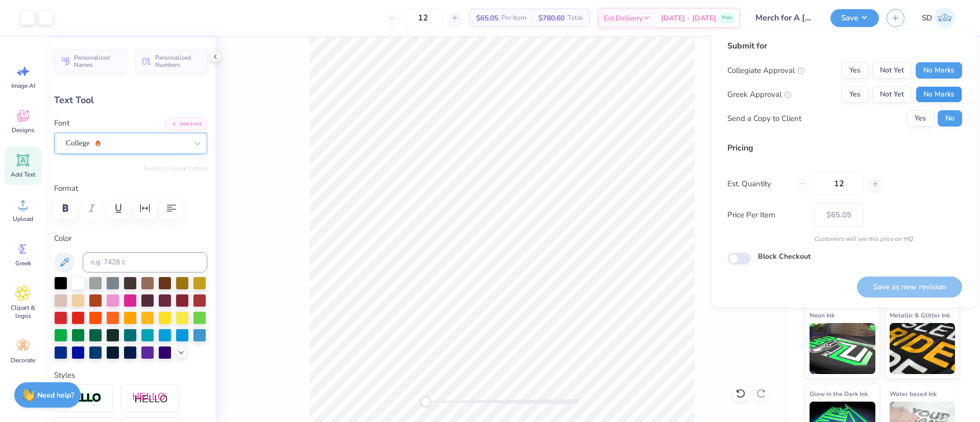 This screenshot has width=980, height=422. I want to click on a: SD, so click(938, 18).